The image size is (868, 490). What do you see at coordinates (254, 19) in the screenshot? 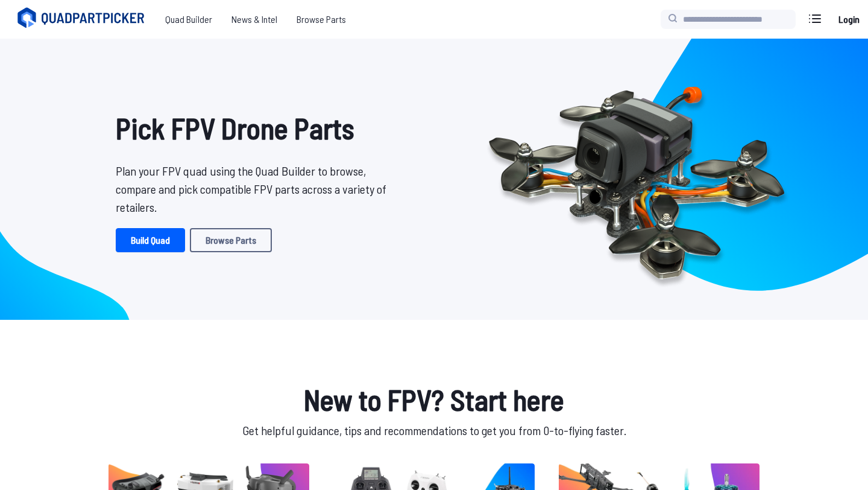
I see `a: News & Intel` at bounding box center [254, 19].